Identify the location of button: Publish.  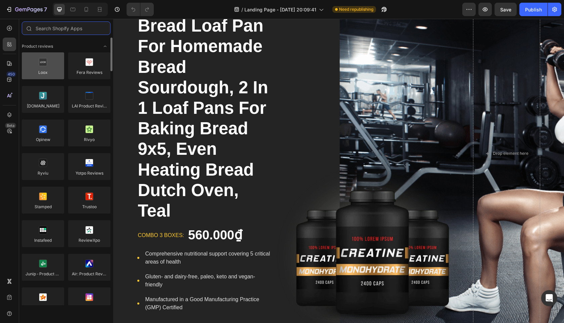
(533, 9).